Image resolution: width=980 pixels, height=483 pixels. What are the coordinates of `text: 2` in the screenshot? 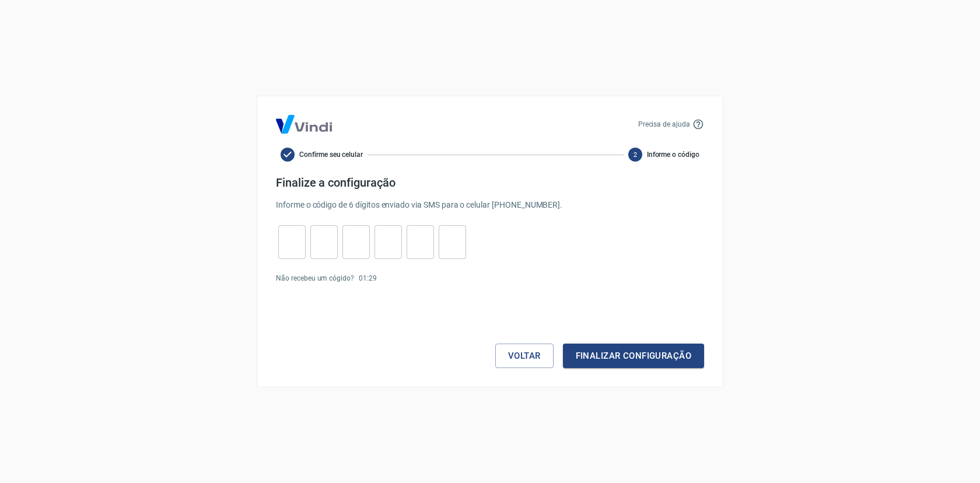 It's located at (635, 154).